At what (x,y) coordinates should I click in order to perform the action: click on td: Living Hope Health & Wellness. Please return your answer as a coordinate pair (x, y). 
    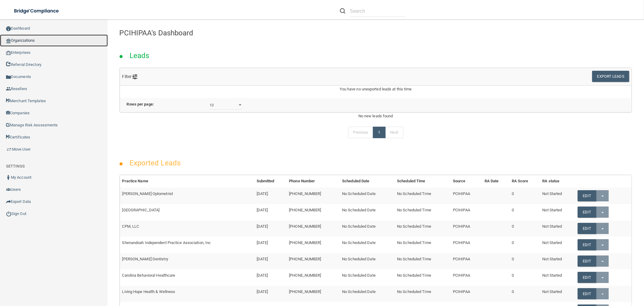
    Looking at the image, I should click on (187, 294).